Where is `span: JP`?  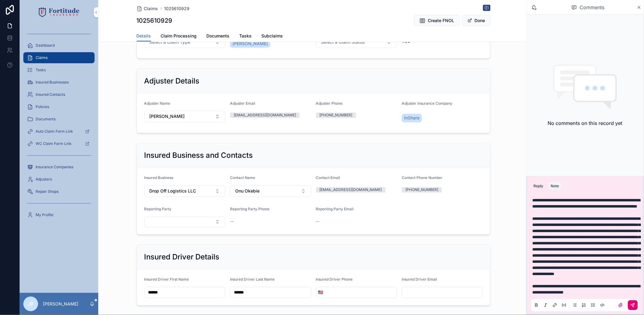
span: JP is located at coordinates (31, 304).